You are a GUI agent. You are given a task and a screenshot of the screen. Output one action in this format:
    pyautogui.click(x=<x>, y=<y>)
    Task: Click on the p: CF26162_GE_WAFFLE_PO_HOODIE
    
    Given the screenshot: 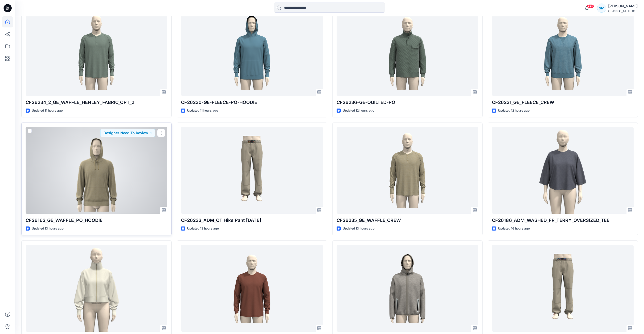 What is the action you would take?
    pyautogui.click(x=96, y=220)
    